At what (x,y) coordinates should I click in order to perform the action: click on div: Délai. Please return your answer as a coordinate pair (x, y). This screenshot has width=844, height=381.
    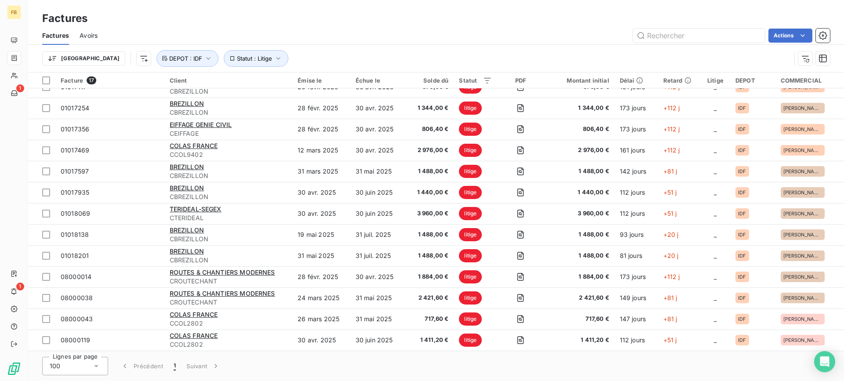
    Looking at the image, I should click on (636, 80).